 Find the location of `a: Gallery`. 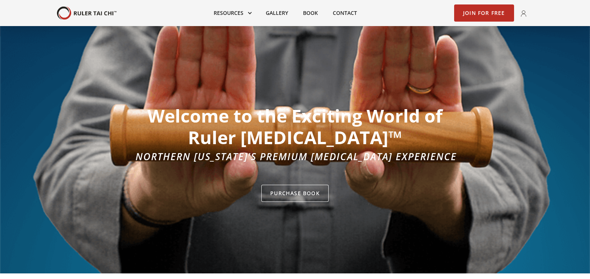

a: Gallery is located at coordinates (277, 13).